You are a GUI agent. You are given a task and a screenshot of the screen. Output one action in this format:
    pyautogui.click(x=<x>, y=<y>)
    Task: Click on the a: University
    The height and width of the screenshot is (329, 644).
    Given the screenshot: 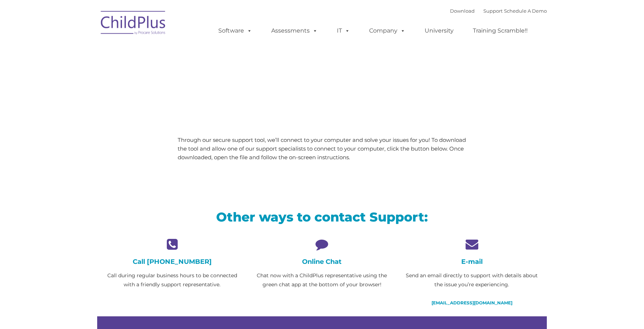 What is the action you would take?
    pyautogui.click(x=439, y=31)
    